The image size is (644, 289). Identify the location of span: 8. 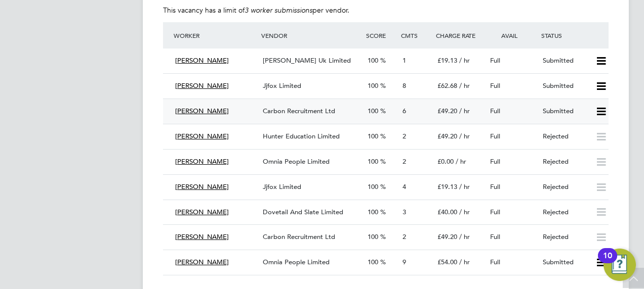
(404, 86).